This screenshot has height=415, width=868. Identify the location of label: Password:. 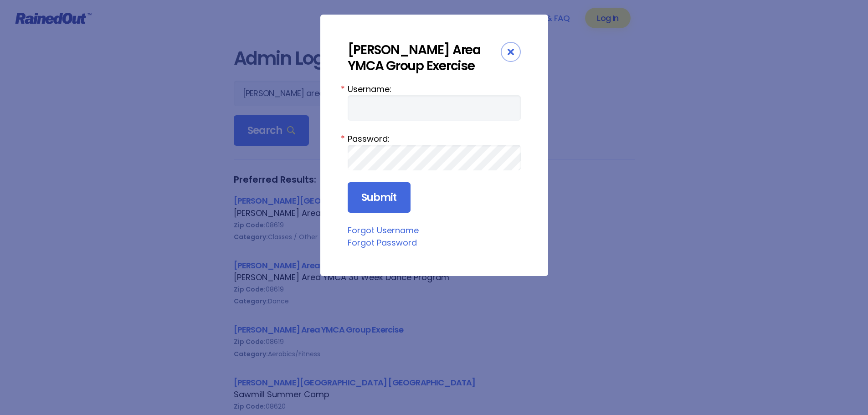
(434, 139).